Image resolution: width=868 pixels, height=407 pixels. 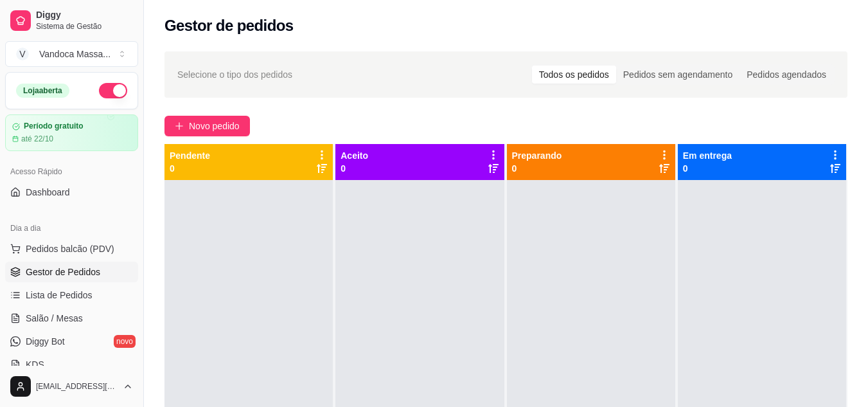 I want to click on span: Lista de Pedidos, so click(x=59, y=295).